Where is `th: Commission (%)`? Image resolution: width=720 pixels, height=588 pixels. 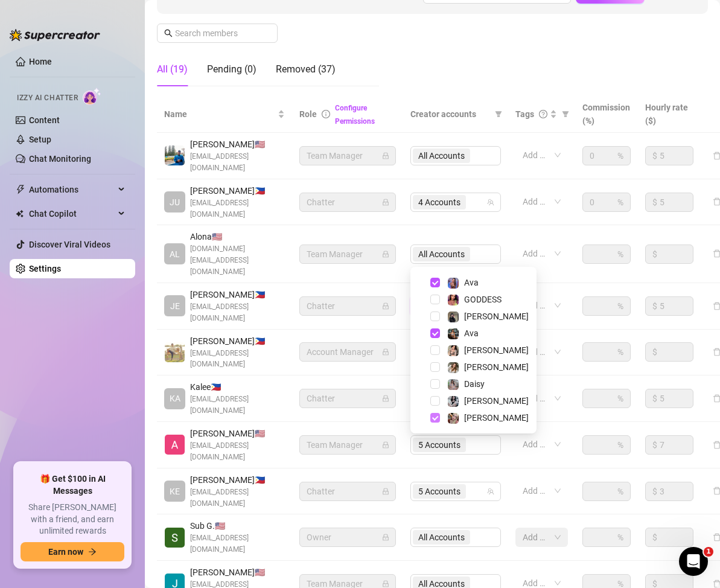 th: Commission (%) is located at coordinates (607, 114).